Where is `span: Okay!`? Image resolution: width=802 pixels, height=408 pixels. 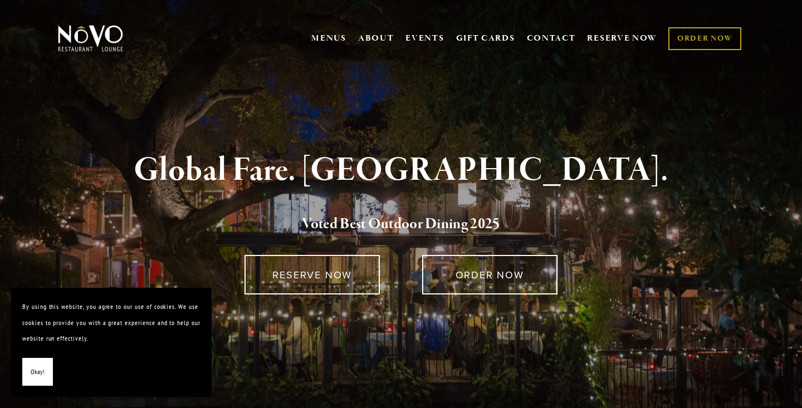 span: Okay! is located at coordinates (37, 372).